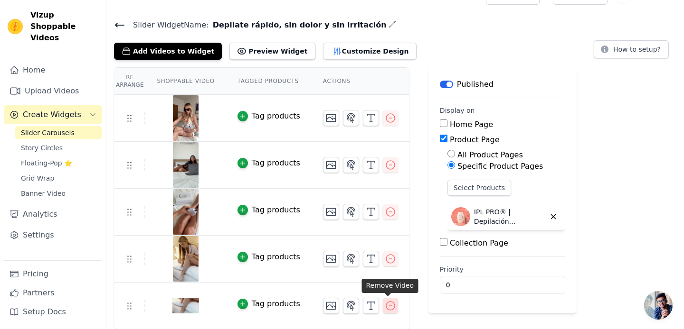  Describe the element at coordinates (457, 111) in the screenshot. I see `legend: Display on` at that location.